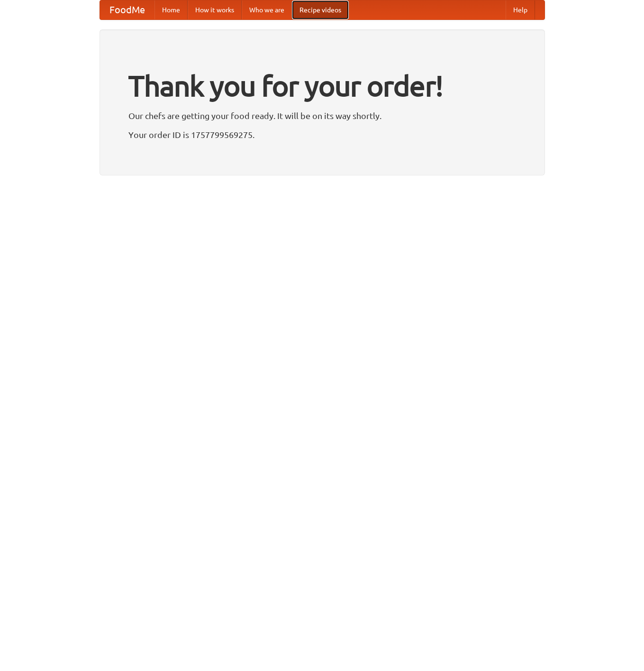 This screenshot has height=671, width=644. I want to click on a: Recipe videos, so click(320, 10).